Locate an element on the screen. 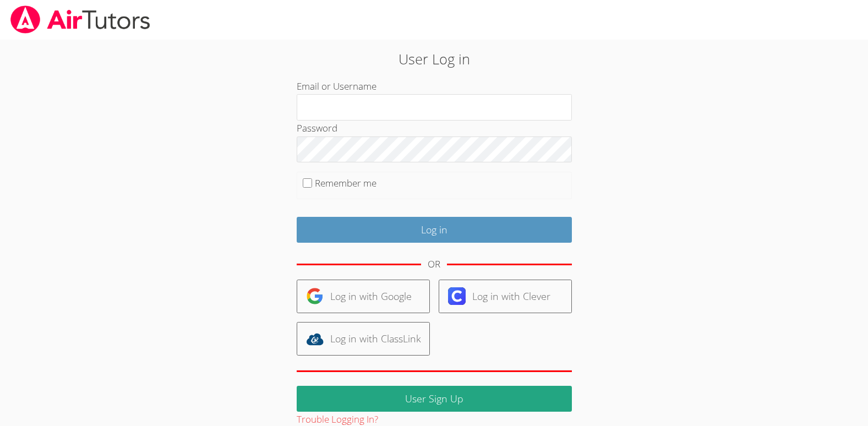 This screenshot has width=868, height=426. label: Email or Username is located at coordinates (337, 85).